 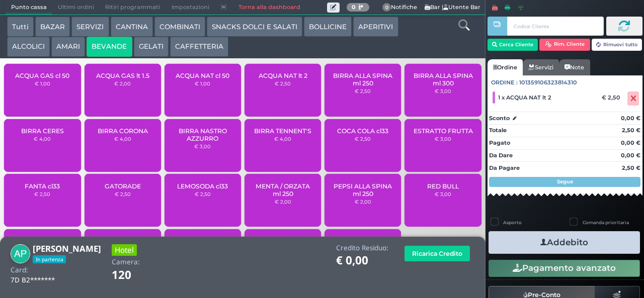 I want to click on h4: Card:, so click(x=19, y=271).